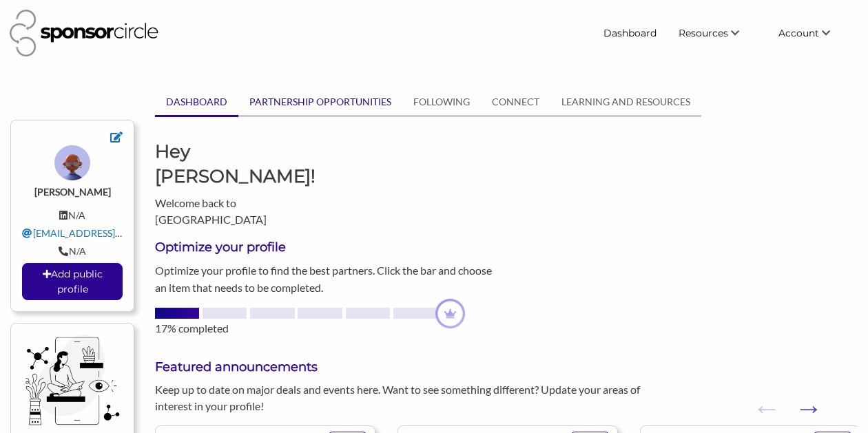 This screenshot has height=433, width=868. I want to click on div: Keep up to date on major deals and events here. Want to see something different? Update your area..., so click(416, 398).